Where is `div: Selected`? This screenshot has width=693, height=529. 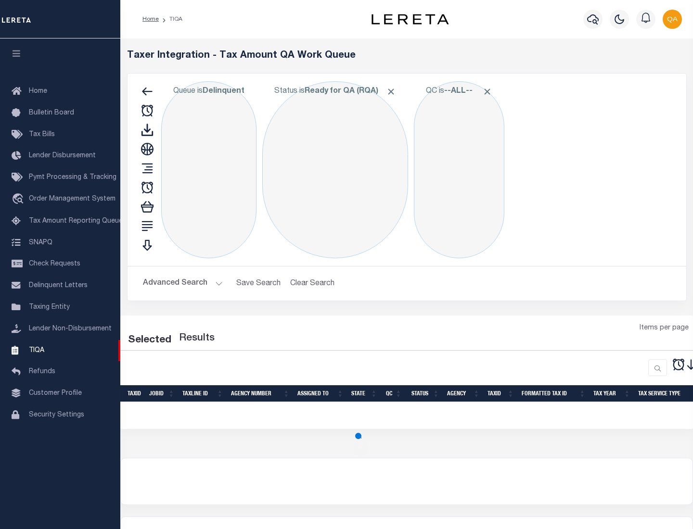 div: Selected is located at coordinates (150, 341).